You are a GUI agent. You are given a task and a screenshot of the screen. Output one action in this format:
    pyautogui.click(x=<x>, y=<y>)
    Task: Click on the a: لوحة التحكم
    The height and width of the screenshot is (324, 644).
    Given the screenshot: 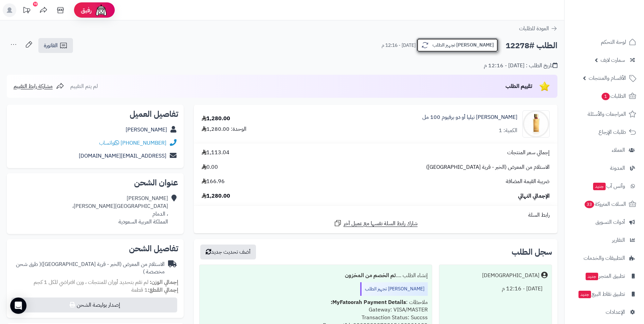 What is the action you would take?
    pyautogui.click(x=604, y=42)
    